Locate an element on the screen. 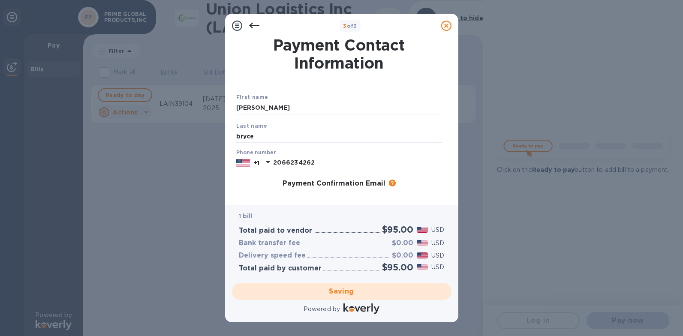  b: Last name is located at coordinates (251, 126).